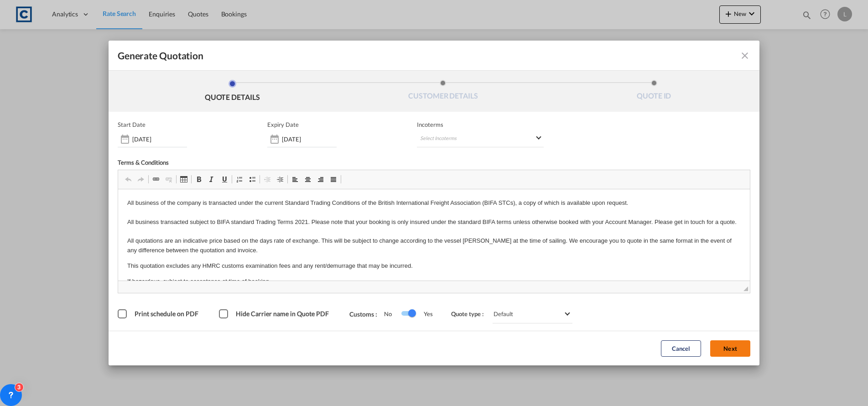  What do you see at coordinates (159, 313) in the screenshot?
I see `md-checkbox: Print schedule on PDF` at bounding box center [159, 313].